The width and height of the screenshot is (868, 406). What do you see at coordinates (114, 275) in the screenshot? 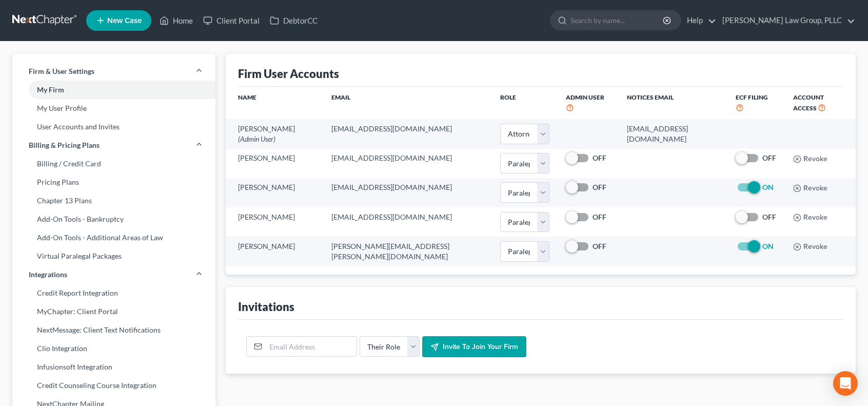
I see `a: Integrations` at bounding box center [114, 275].